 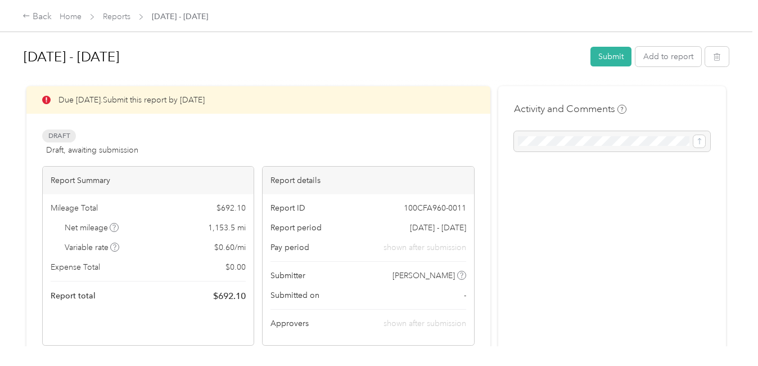 What do you see at coordinates (668, 56) in the screenshot?
I see `button: Add to report` at bounding box center [668, 56].